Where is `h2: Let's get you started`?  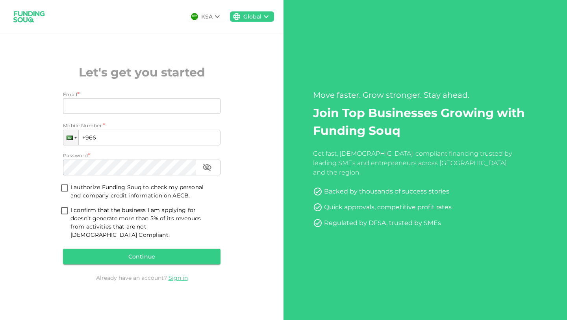 h2: Let's get you started is located at coordinates (142, 72).